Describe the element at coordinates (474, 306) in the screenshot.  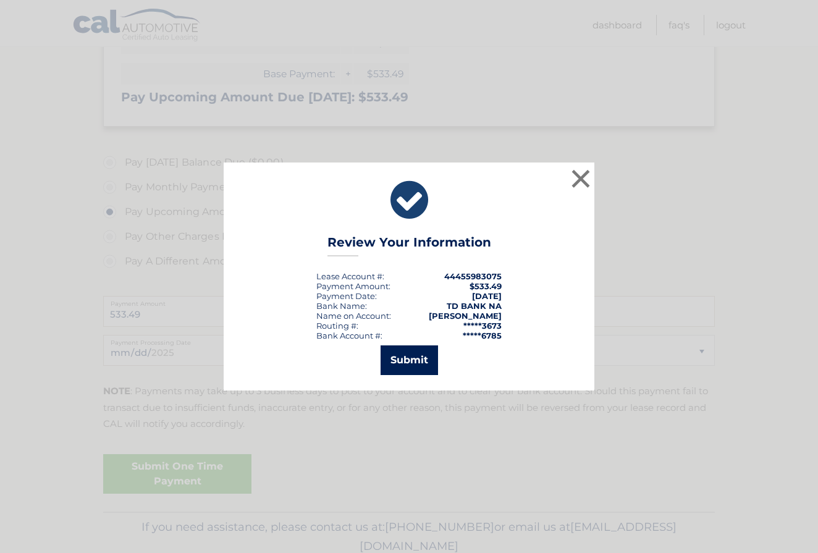
I see `strong: TD BANK NA` at that location.